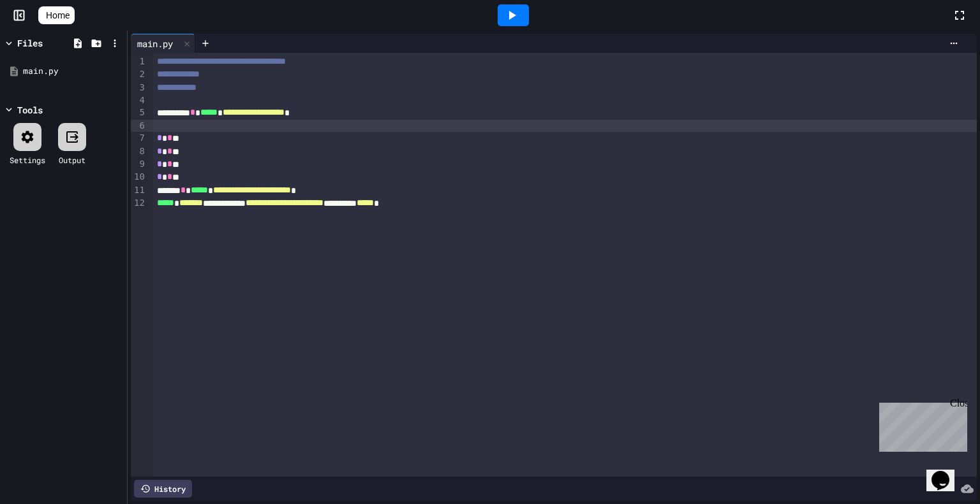  I want to click on div: 4, so click(139, 100).